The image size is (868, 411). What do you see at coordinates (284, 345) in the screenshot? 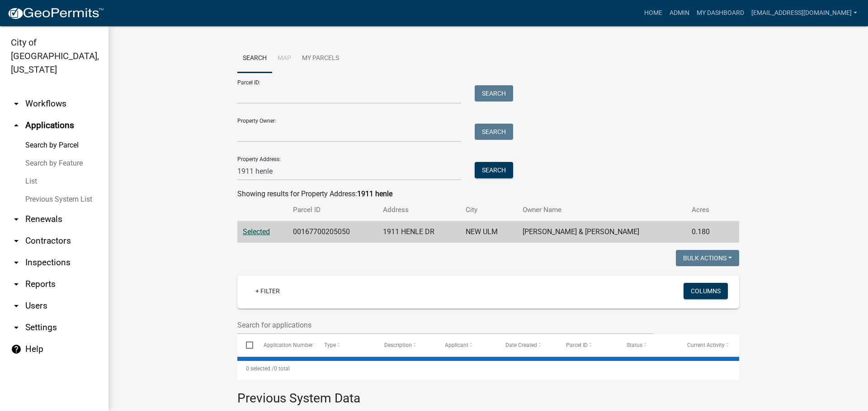
I see `datatable-header-cell: Application Number` at bounding box center [284, 345].